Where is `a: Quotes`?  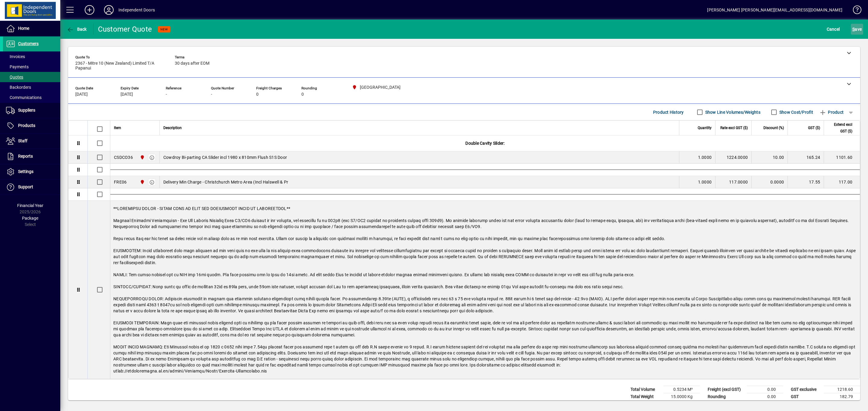
a: Quotes is located at coordinates (32, 77).